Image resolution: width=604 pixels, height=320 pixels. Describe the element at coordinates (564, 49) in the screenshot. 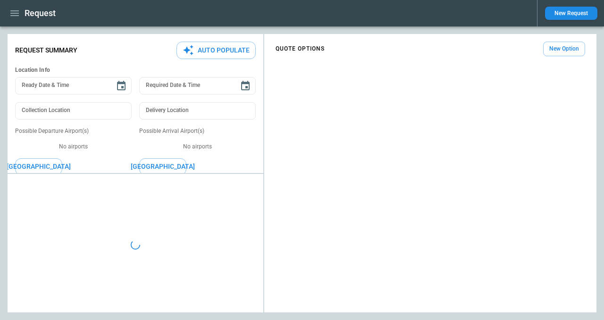

I see `button: New Option` at that location.